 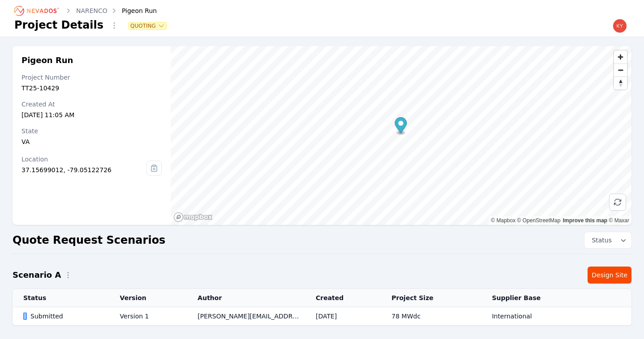 What do you see at coordinates (91, 88) in the screenshot?
I see `div: TT25-10429` at bounding box center [91, 88].